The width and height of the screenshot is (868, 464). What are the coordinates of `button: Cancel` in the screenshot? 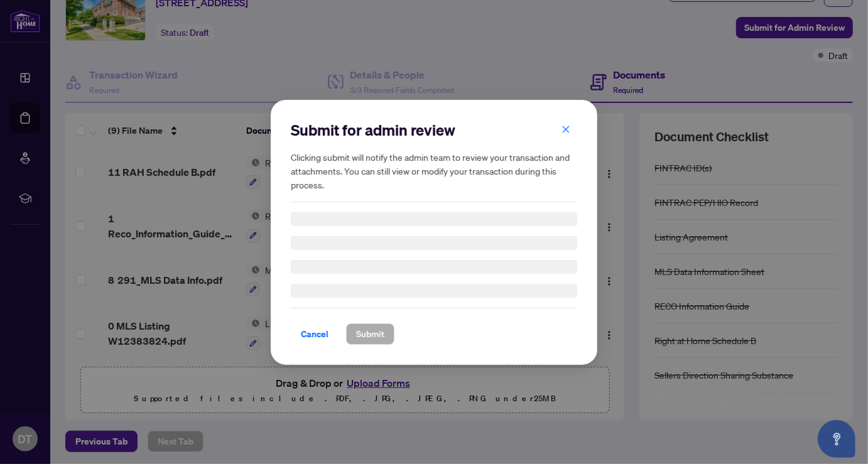 It's located at (314, 334).